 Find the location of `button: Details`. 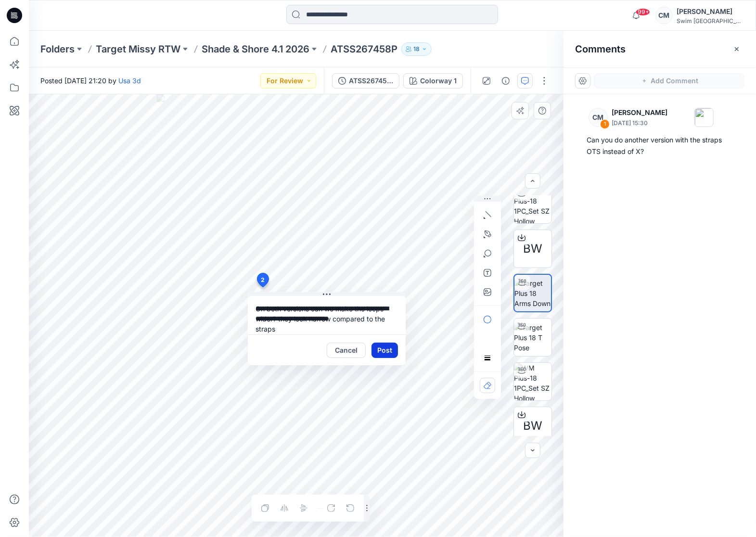

button: Details is located at coordinates (506, 81).